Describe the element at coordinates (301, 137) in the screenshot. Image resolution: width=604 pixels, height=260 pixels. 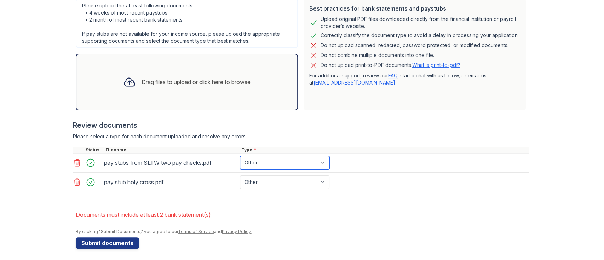
I see `div: Please select a type for each document uploaded and resolve any errors.` at that location.